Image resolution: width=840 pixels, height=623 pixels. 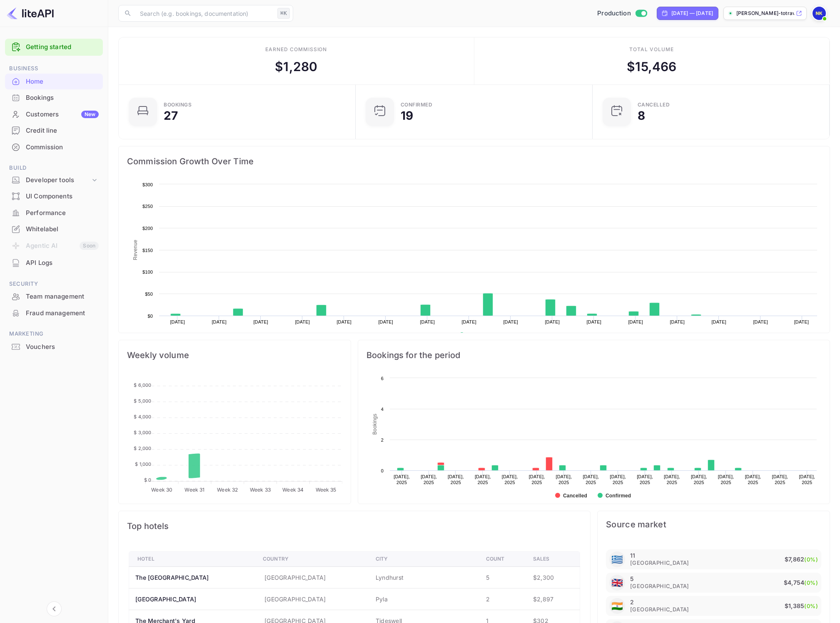 What do you see at coordinates (326, 490) in the screenshot?
I see `tspan: Week 35` at bounding box center [326, 490].